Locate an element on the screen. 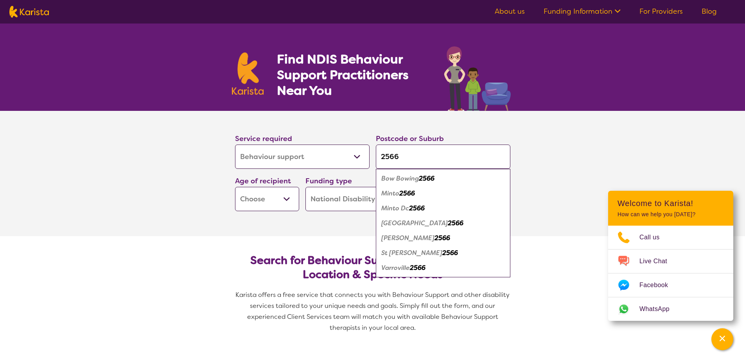 The image size is (745, 360). a: For Providers is located at coordinates (661, 11).